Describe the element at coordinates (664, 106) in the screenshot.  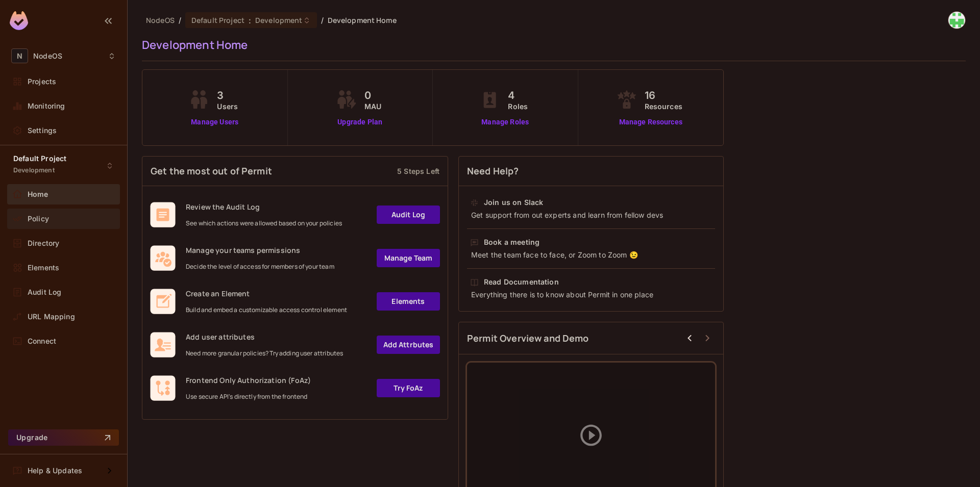
I see `span: Resources` at that location.